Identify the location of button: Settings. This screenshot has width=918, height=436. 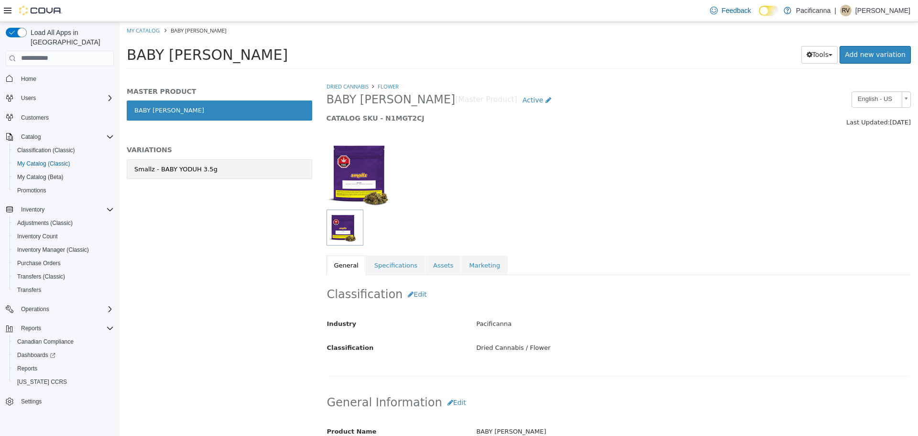
(60, 401).